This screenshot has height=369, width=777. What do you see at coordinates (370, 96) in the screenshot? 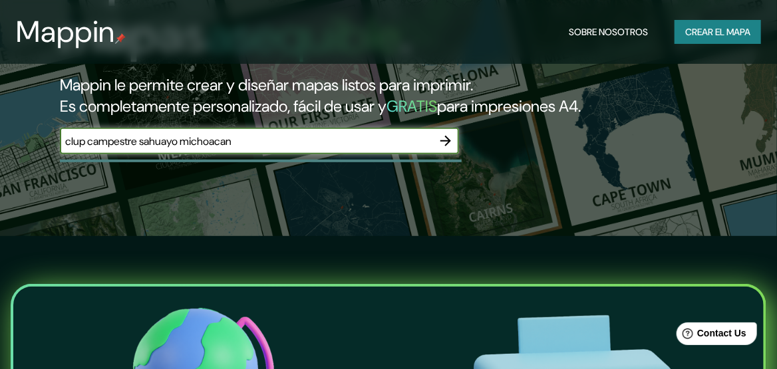
I see `h2: Mappin le permite crear y diseñar mapas listos para imprimir. Es completamente personalizado, fác...` at bounding box center [370, 96].